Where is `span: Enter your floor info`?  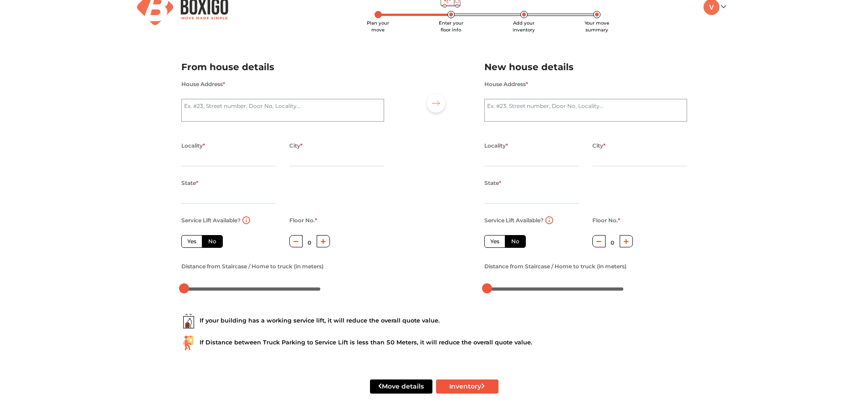
span: Enter your floor info is located at coordinates (451, 26).